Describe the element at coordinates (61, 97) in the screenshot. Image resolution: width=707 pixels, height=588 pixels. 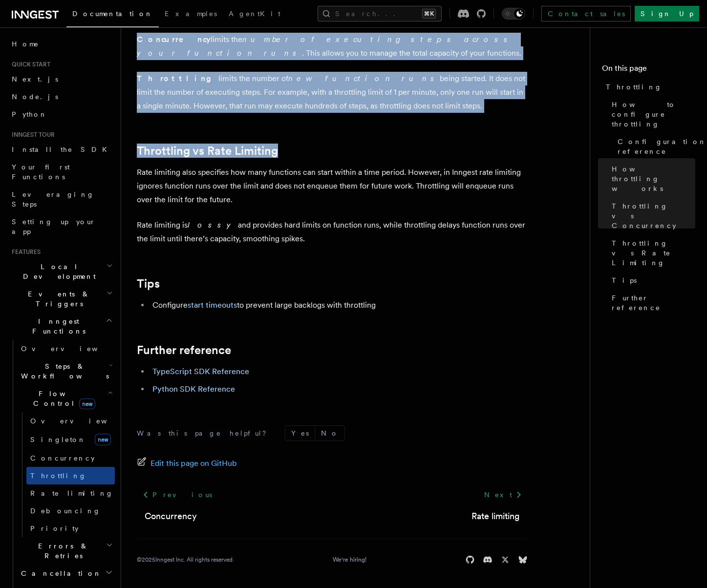
I see `a: Node.js` at that location.